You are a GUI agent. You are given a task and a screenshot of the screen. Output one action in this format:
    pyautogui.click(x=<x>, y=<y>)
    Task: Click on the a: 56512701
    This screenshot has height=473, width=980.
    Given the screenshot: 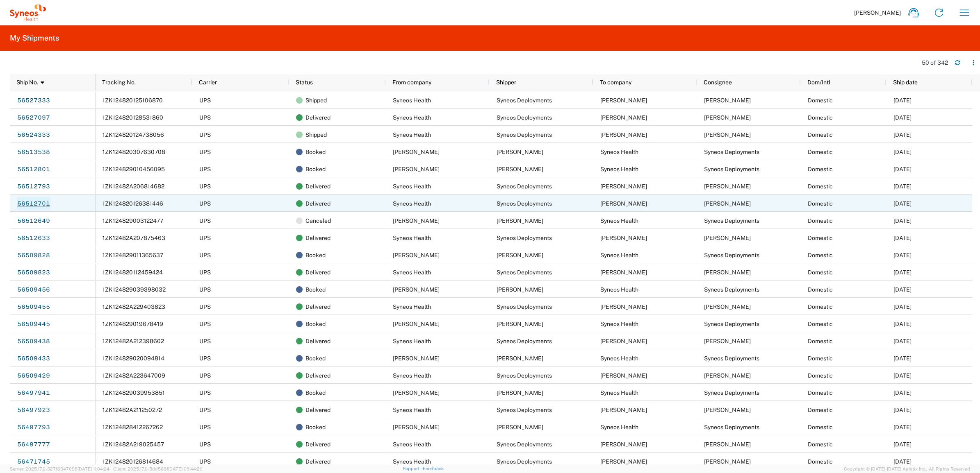 What is the action you would take?
    pyautogui.click(x=34, y=203)
    